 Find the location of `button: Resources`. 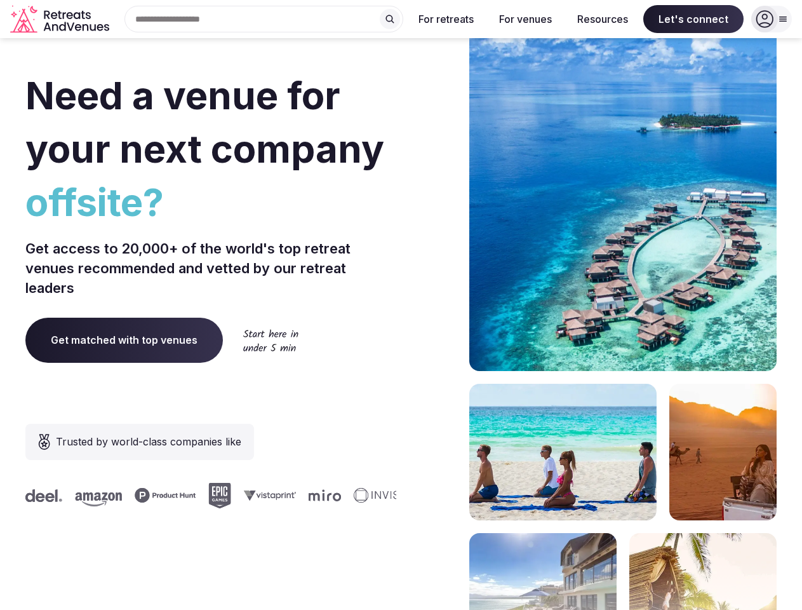

button: Resources is located at coordinates (603, 19).